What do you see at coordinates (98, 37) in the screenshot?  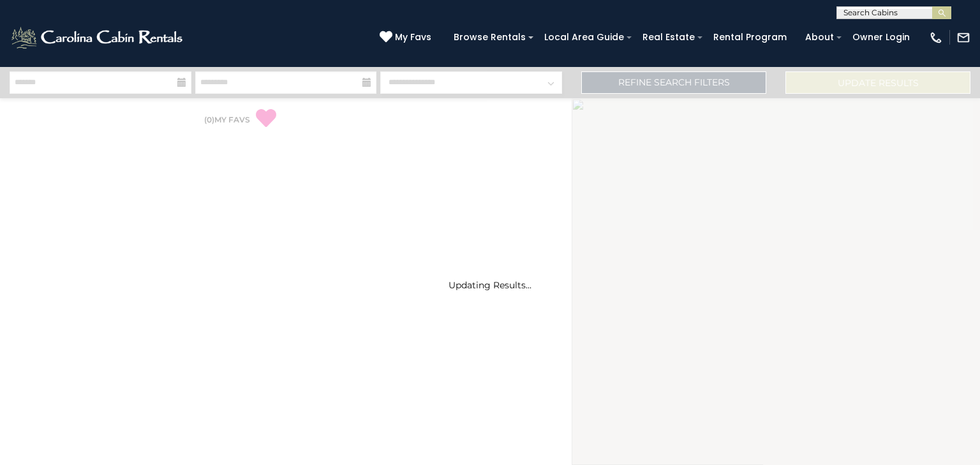 I see `img: White-1-2.png` at bounding box center [98, 37].